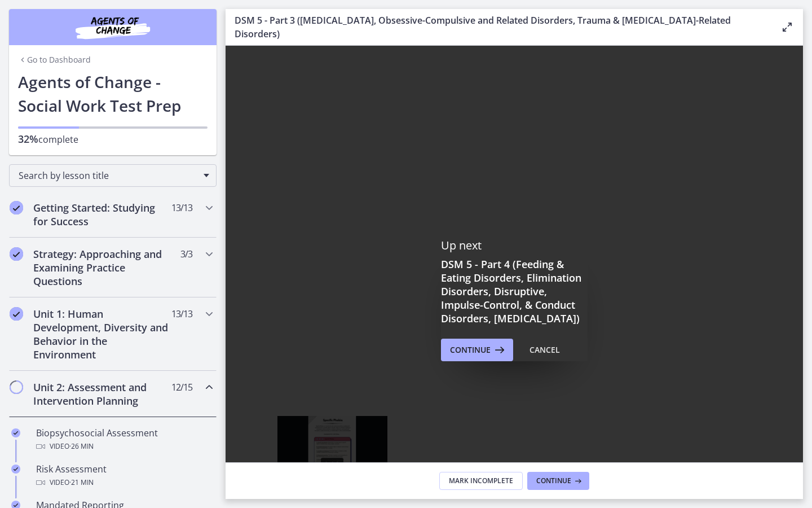 Image resolution: width=812 pixels, height=508 pixels. Describe the element at coordinates (481, 481) in the screenshot. I see `button: Mark Incomplete` at that location.